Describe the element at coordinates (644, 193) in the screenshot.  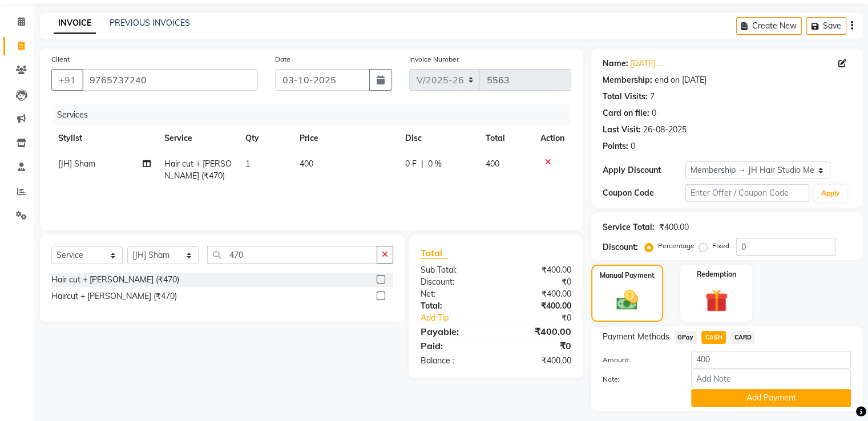
I see `div: Coupon Code` at that location.